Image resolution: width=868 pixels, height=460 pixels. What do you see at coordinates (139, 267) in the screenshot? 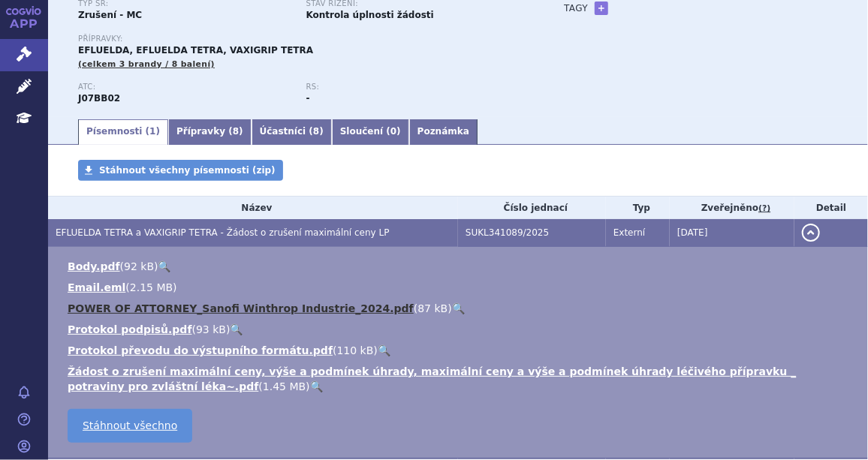
I see `span: 92 kB` at bounding box center [139, 267].